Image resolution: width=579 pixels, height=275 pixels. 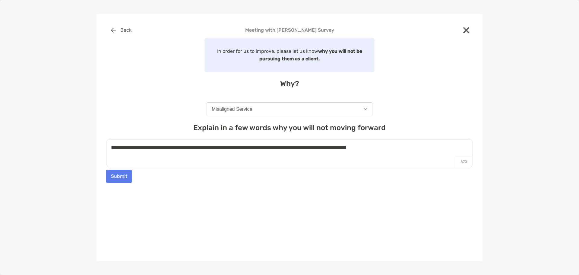 What do you see at coordinates (289, 55) in the screenshot?
I see `p: In order for us to improve, please let us know` at bounding box center [289, 55].